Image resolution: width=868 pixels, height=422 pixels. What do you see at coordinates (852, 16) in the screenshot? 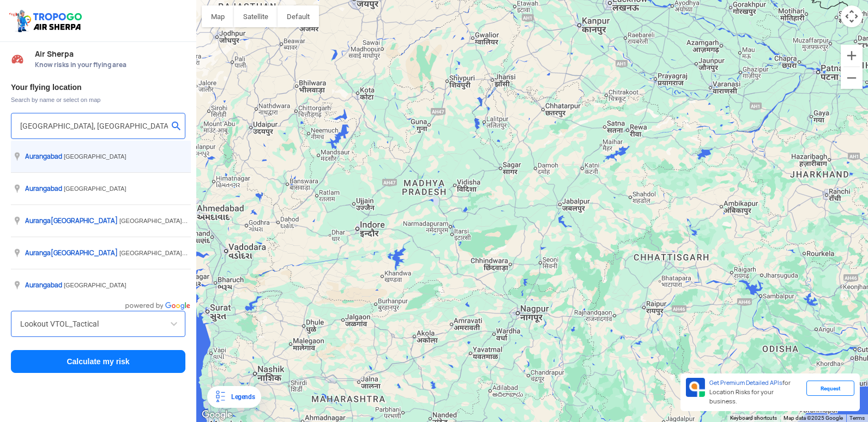
I see `button: Map camera controls` at bounding box center [852, 16].